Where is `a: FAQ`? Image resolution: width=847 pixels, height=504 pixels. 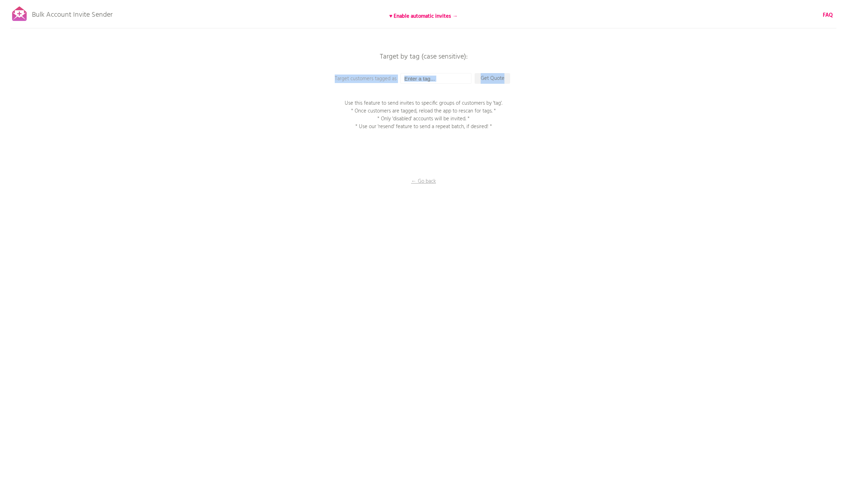
a: FAQ is located at coordinates (827, 15).